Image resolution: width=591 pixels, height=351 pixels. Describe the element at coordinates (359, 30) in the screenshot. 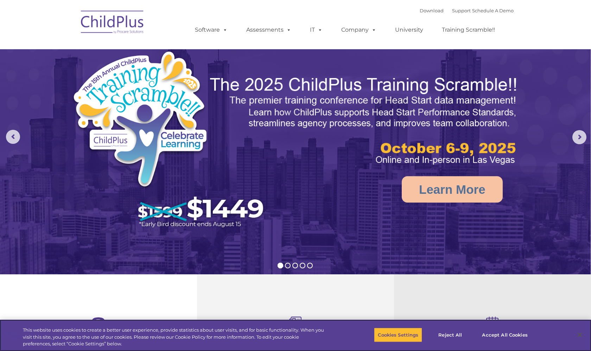

I see `a: Company` at that location.